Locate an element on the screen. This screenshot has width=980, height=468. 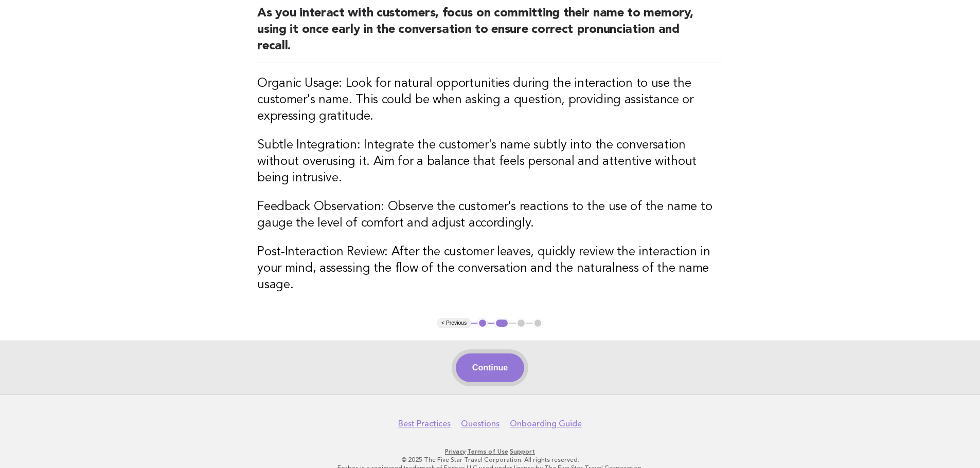
h3: Organic Usage: Look for natural opportunities during the interaction to use the customer's name. ... is located at coordinates (490, 100).